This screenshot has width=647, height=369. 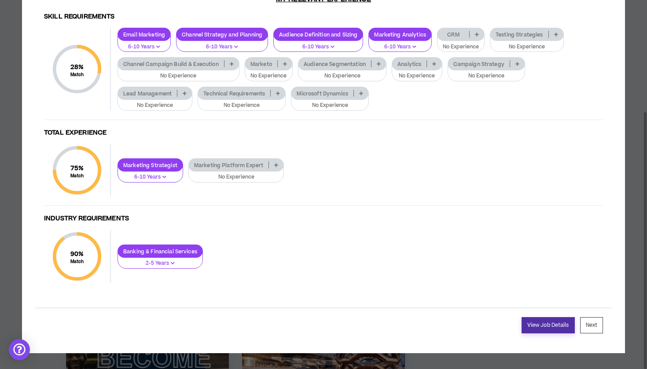 I want to click on h4: Industry Requirements, so click(x=323, y=219).